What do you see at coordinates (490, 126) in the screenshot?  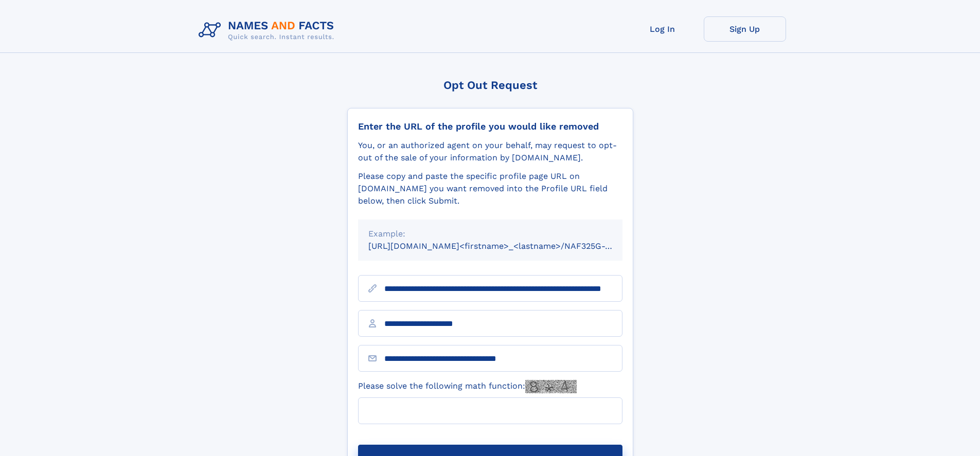 I see `div: Enter the URL of the profile you would like removed` at bounding box center [490, 126].